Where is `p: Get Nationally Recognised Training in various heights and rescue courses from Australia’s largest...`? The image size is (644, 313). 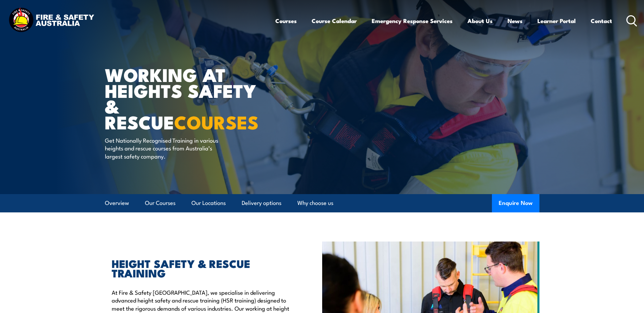
p: Get Nationally Recognised Training in various heights and rescue courses from Australia’s largest... is located at coordinates (166, 148).